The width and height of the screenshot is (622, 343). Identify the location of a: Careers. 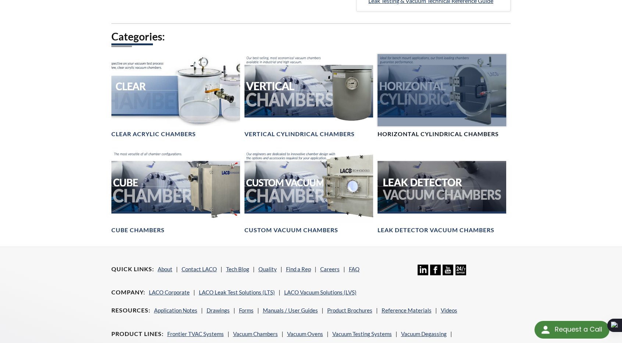
(330, 269).